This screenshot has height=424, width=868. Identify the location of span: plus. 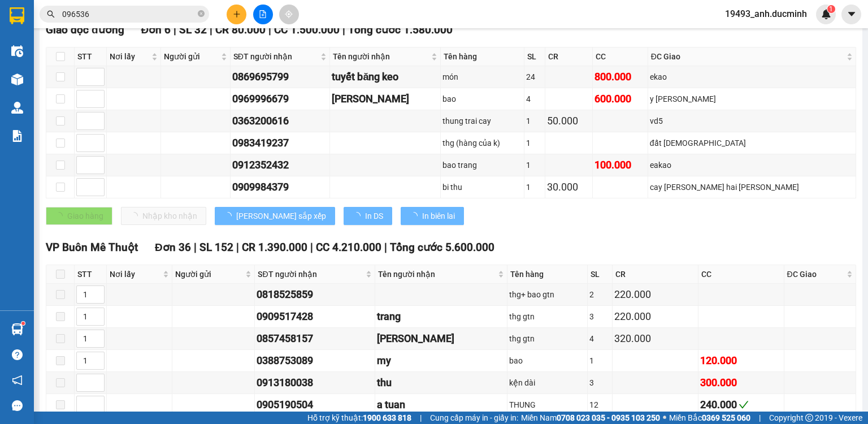
(236, 15).